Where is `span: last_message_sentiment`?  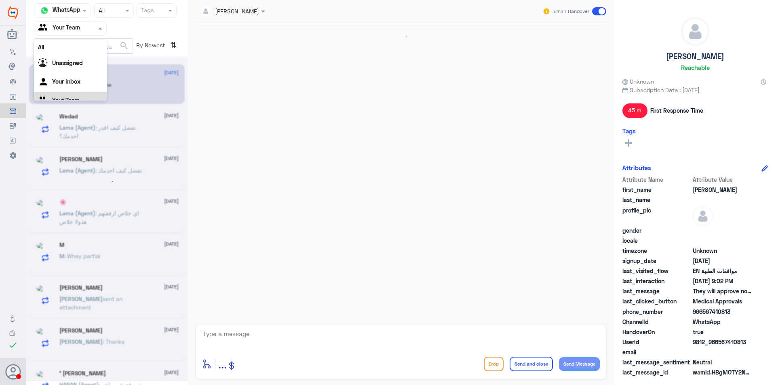 span: last_message_sentiment is located at coordinates (657, 362).